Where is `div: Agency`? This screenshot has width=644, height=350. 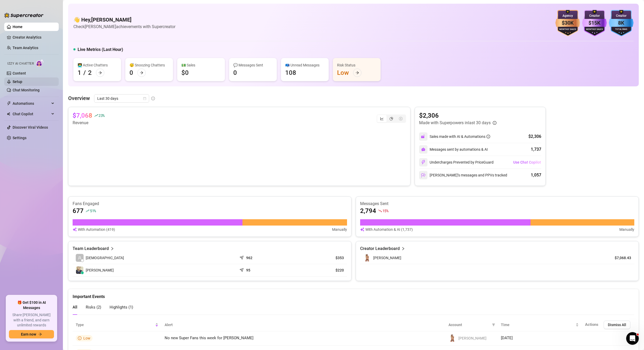 div: Agency is located at coordinates (568, 16).